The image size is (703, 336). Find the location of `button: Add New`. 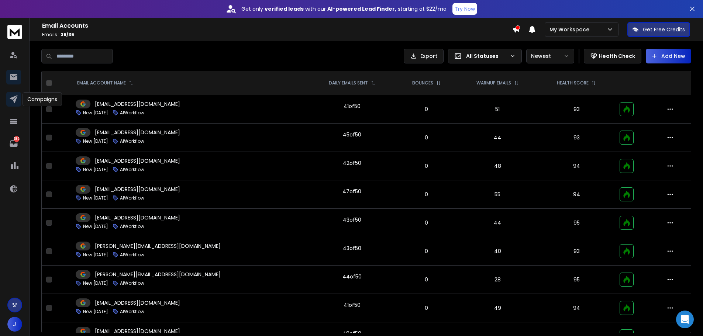

button: Add New is located at coordinates (669, 56).